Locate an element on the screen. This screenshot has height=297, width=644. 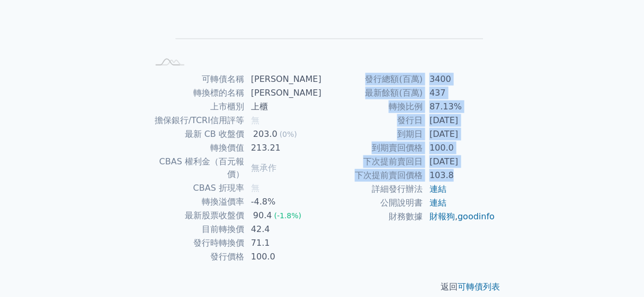
td: CBAS 權利金（百元報價） is located at coordinates (197, 168).